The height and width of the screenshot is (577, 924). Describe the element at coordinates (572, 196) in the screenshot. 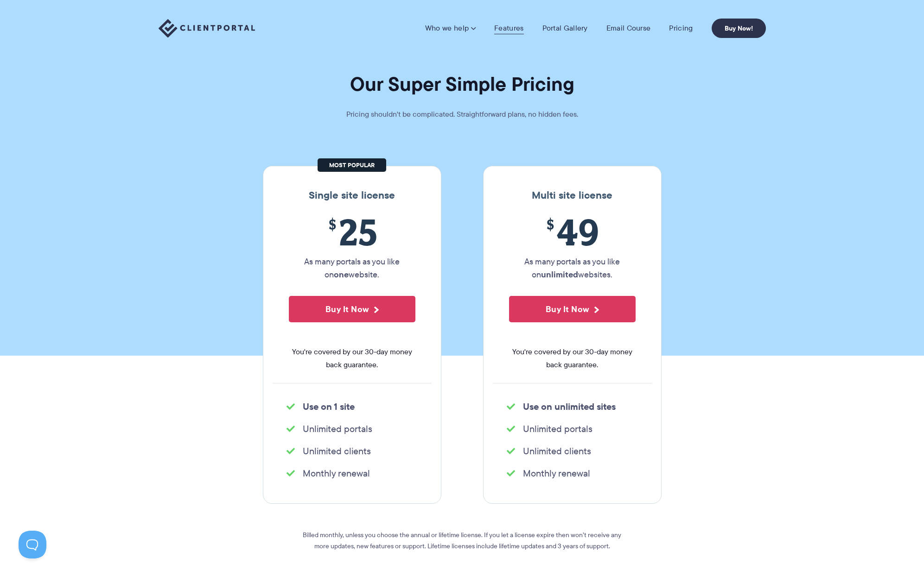

I see `h3: Multi site license` at that location.